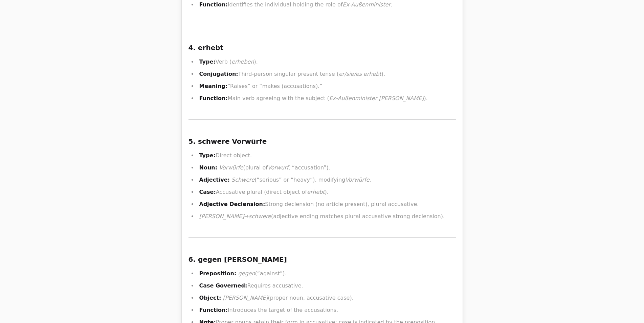  I want to click on li: “Raises” or “makes (accusations).”, so click(326, 86).